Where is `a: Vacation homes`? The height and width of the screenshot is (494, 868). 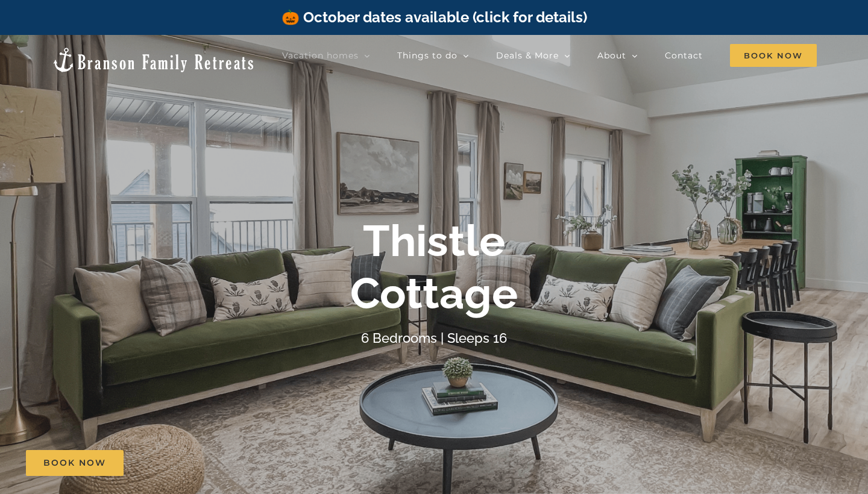
a: Vacation homes is located at coordinates (326, 55).